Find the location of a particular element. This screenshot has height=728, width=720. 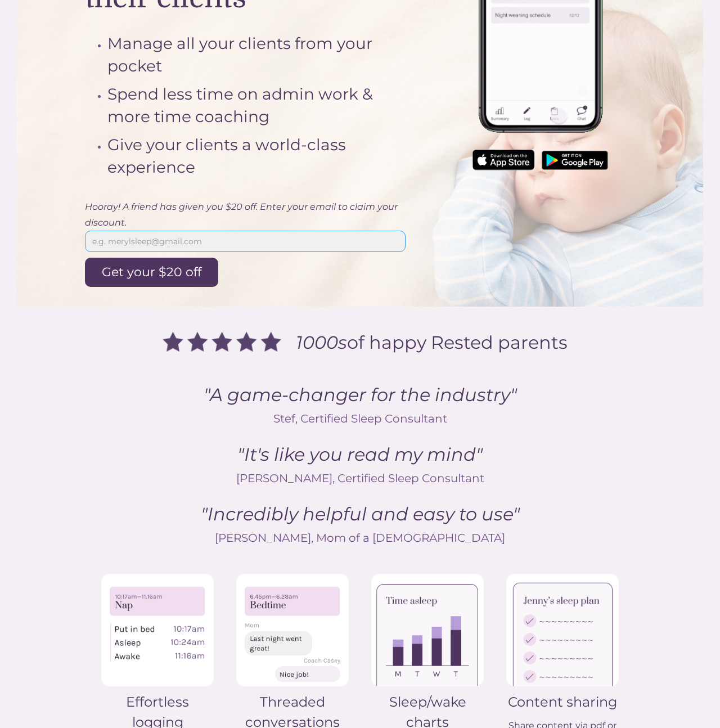

img: 5 Stars is located at coordinates (222, 342).